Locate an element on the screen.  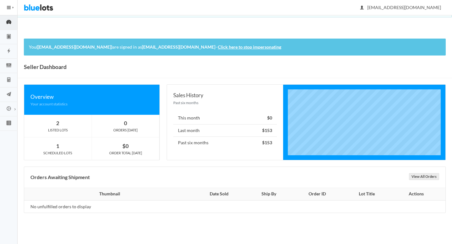
a: Click here to stop impersonating is located at coordinates (249, 47).